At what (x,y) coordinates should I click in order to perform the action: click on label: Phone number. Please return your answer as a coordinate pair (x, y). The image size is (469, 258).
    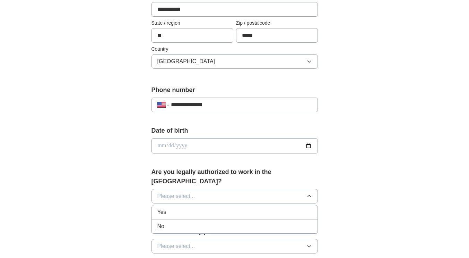
    Looking at the image, I should click on (235, 90).